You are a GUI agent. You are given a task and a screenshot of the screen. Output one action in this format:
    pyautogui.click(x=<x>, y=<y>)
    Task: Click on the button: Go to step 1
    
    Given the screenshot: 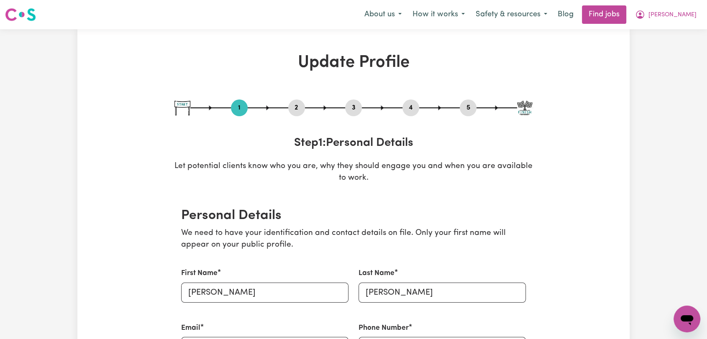 What is the action you would take?
    pyautogui.click(x=239, y=108)
    